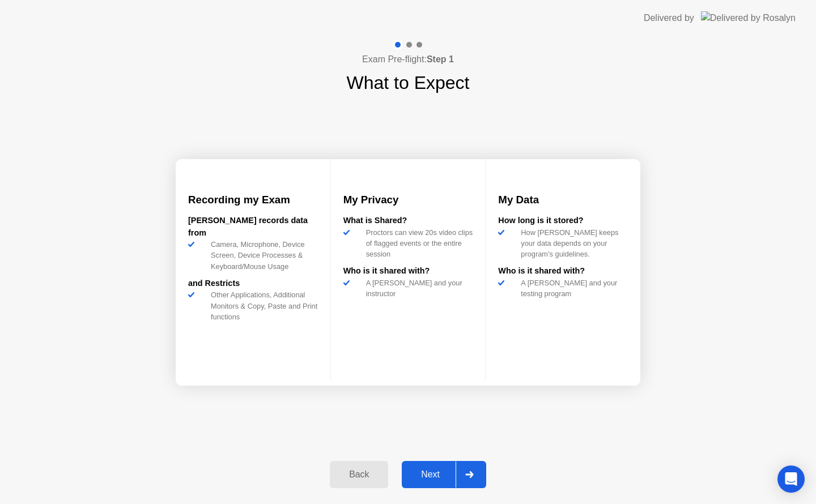 Image resolution: width=816 pixels, height=504 pixels. Describe the element at coordinates (262, 306) in the screenshot. I see `div: Other Applications, Additional Monitors & Copy, Paste and Print functions` at that location.